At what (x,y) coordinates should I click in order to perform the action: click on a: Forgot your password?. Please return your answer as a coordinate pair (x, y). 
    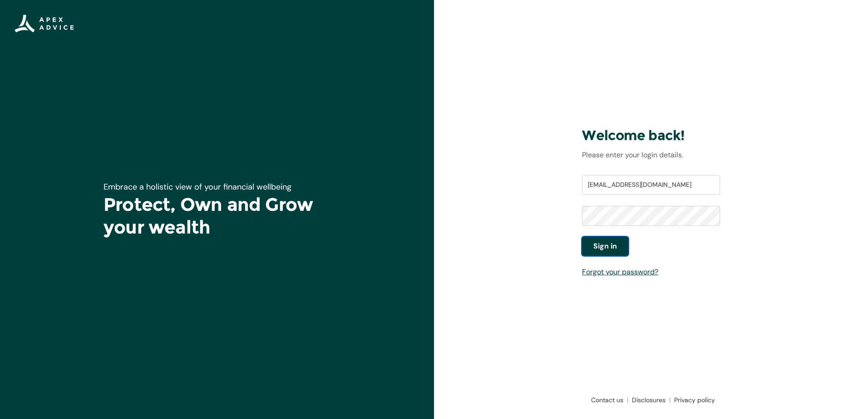
    Looking at the image, I should click on (620, 272).